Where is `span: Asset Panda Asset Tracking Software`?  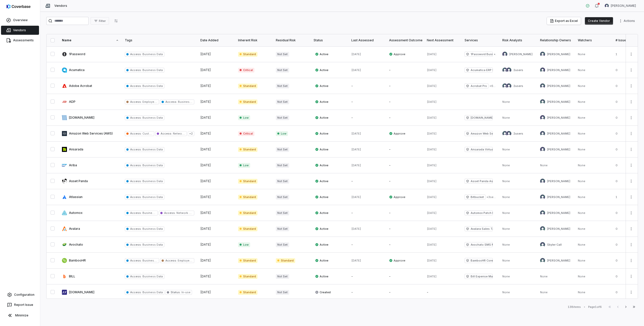
span: Asset Panda Asset Tracking Software is located at coordinates (479, 181).